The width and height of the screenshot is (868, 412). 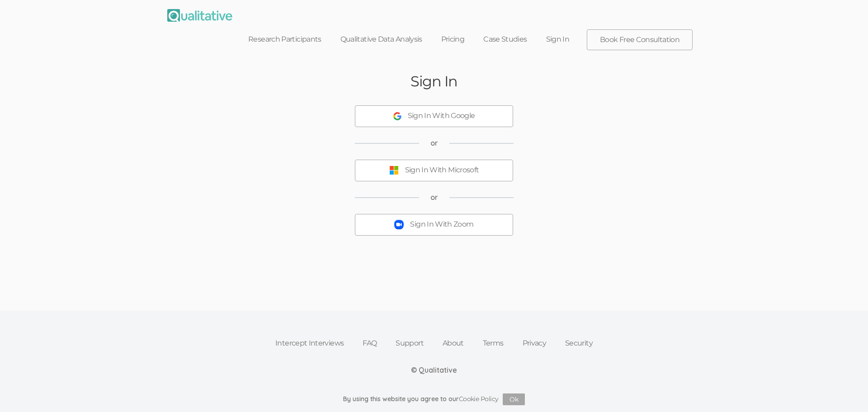 I want to click on img: Sign In With Google, so click(x=398, y=117).